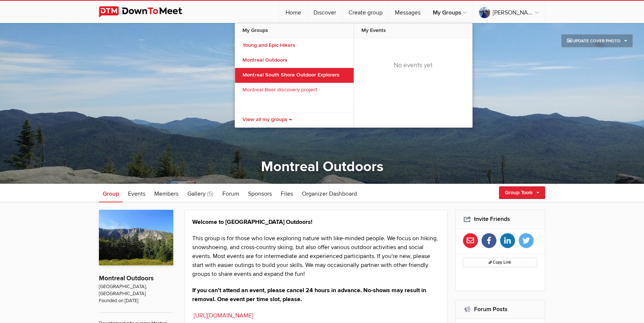 The width and height of the screenshot is (644, 323). I want to click on a: Montreal South Shore Outdoor Explorers, so click(294, 75).